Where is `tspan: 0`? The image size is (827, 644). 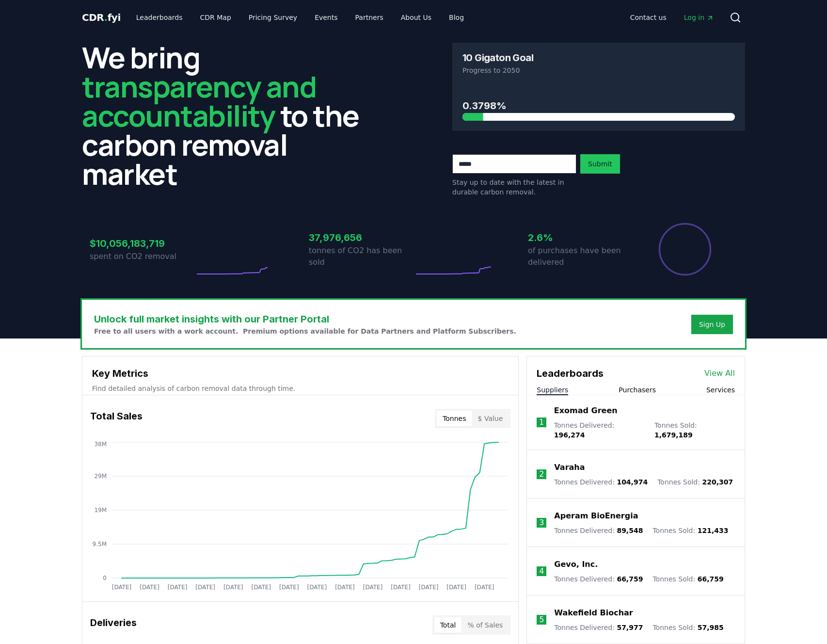 tspan: 0 is located at coordinates (105, 578).